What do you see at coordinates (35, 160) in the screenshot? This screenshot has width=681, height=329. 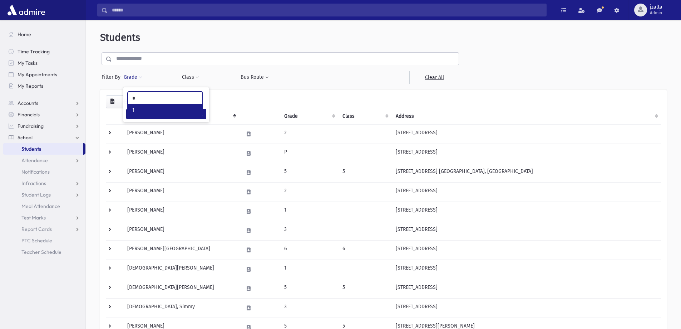 I see `span: Attendance` at bounding box center [35, 160].